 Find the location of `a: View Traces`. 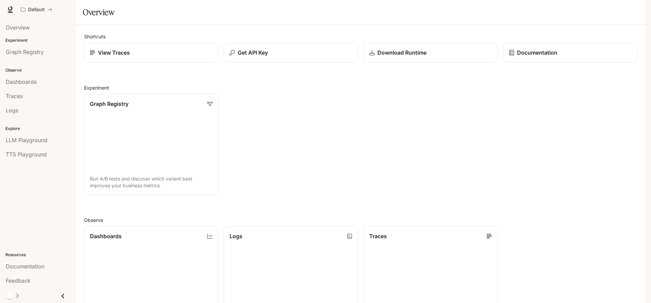

a: View Traces is located at coordinates (151, 53).